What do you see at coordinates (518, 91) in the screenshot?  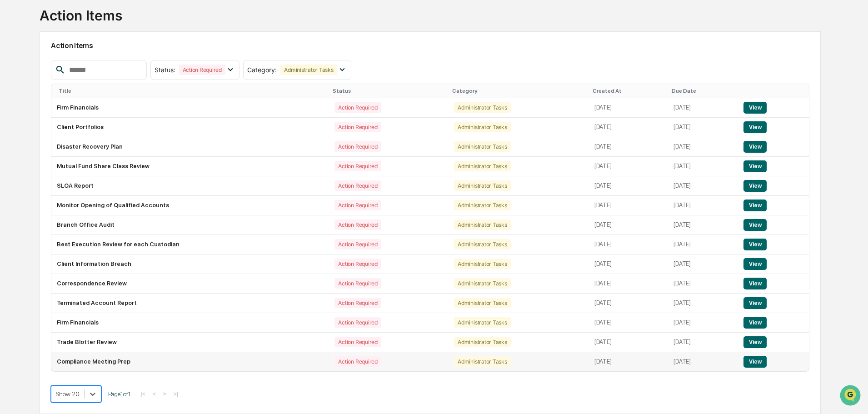 I see `div: Category` at bounding box center [518, 91].